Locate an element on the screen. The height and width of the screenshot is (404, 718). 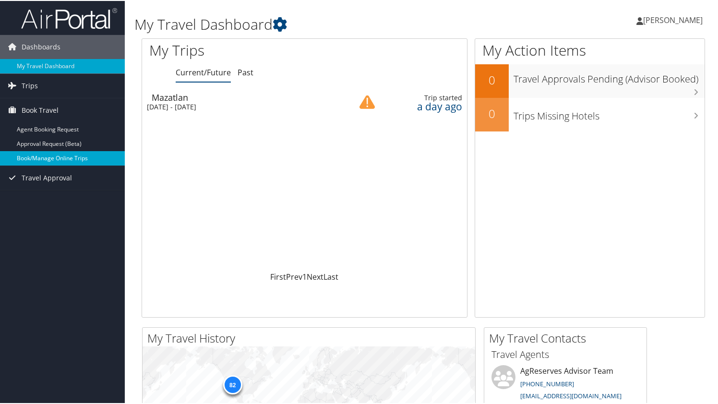
li: AgReserves Advisor Team is located at coordinates (566, 384).